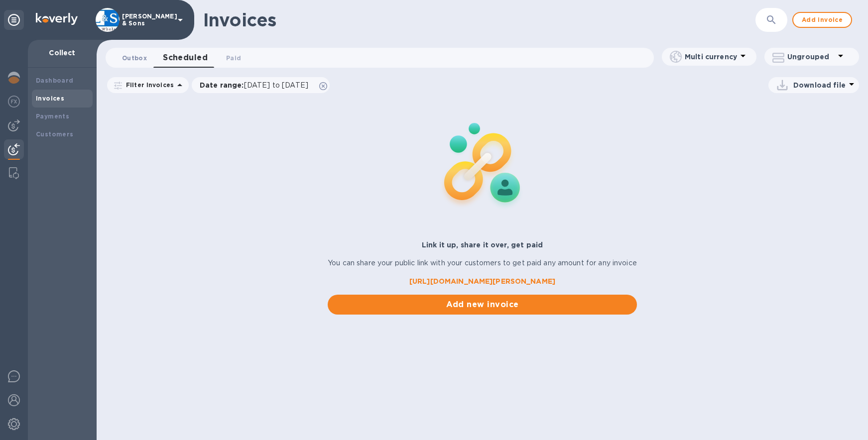 The height and width of the screenshot is (440, 868). I want to click on p: Multi currency, so click(711, 57).